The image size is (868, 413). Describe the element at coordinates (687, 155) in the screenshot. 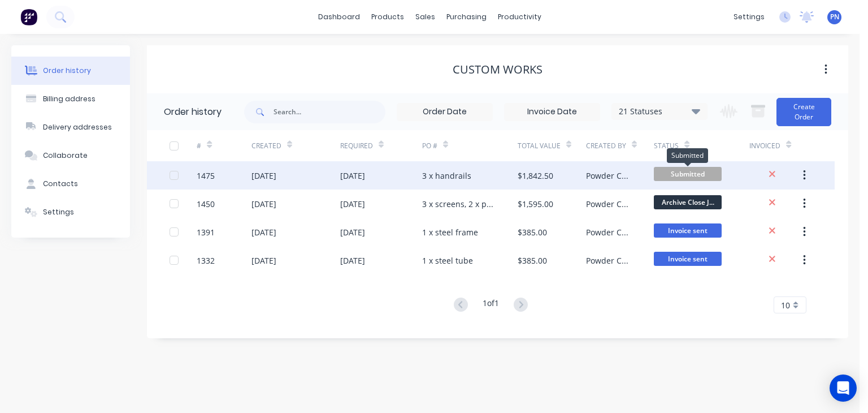

I see `div: Submitted` at that location.